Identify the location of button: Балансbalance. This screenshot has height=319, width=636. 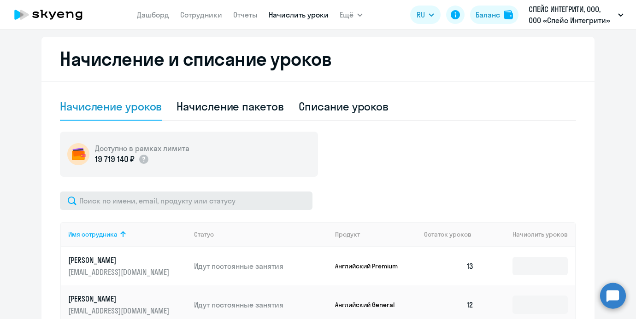
(494, 15).